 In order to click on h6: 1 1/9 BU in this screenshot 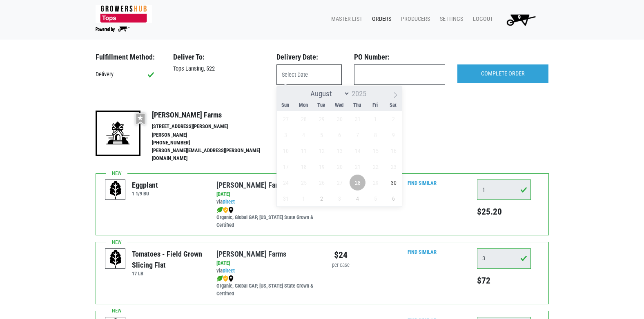, I will do `click(145, 194)`.